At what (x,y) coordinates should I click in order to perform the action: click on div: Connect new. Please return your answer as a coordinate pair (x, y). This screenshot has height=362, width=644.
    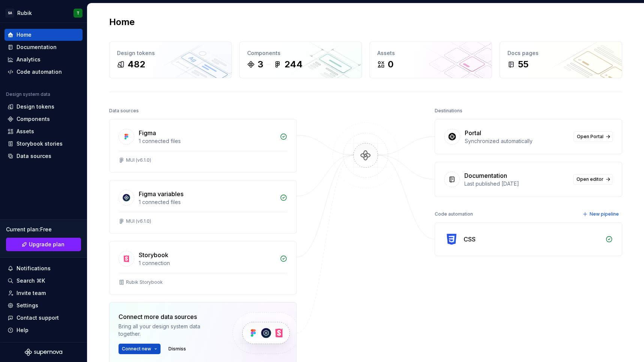
    Looking at the image, I should click on (139, 349).